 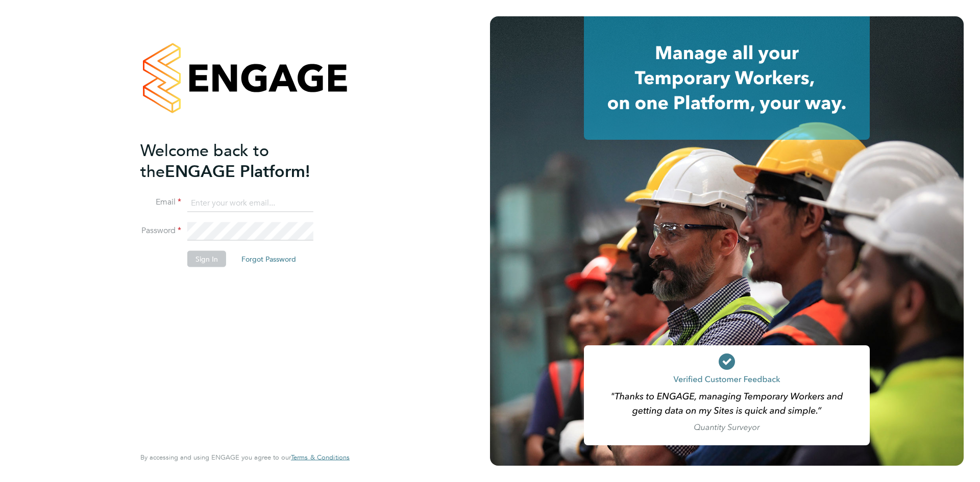 I want to click on button: Forgot Password, so click(x=268, y=259).